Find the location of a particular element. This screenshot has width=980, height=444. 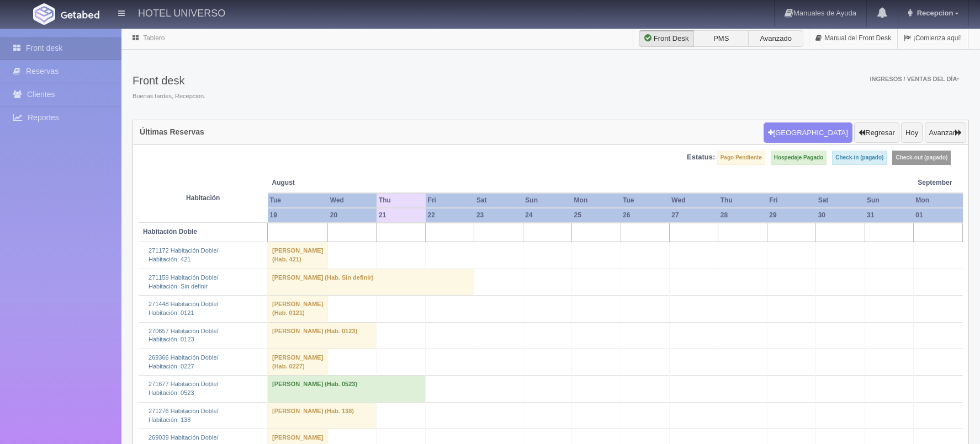

a: Manual del Front Desk is located at coordinates (853, 38).